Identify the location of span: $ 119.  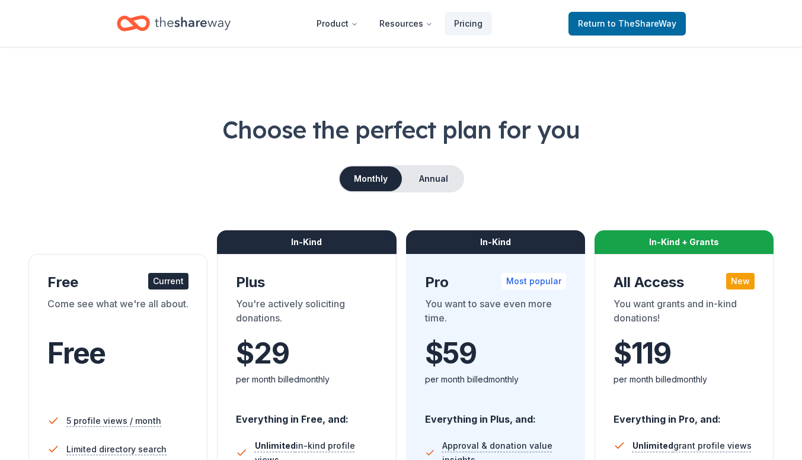
(642, 354).